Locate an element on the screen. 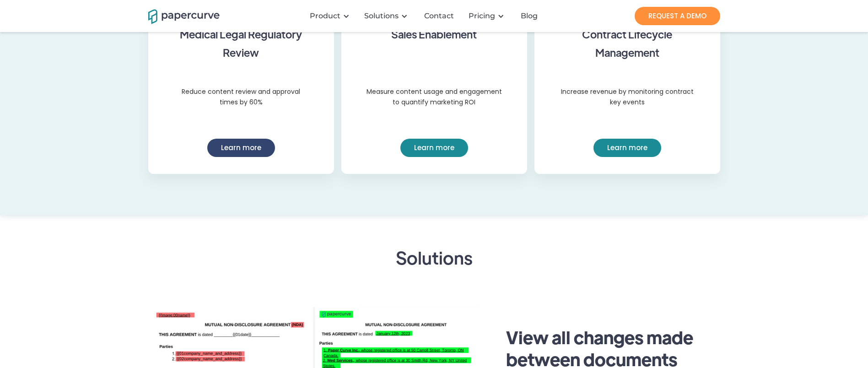 This screenshot has height=368, width=868. strong: Increase revenue by monitoring contract key events is located at coordinates (628, 97).